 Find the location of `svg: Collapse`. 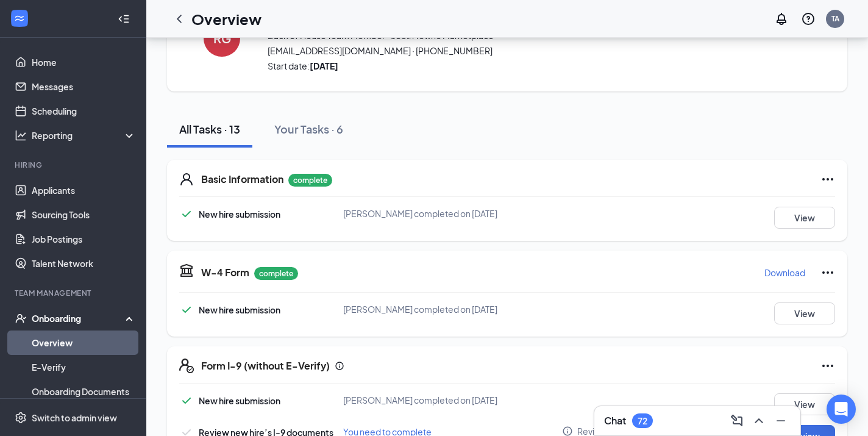

svg: Collapse is located at coordinates (124, 19).